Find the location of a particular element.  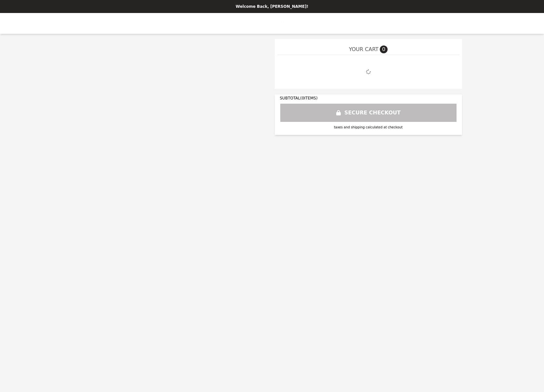

span: YOUR CART is located at coordinates (363, 49).